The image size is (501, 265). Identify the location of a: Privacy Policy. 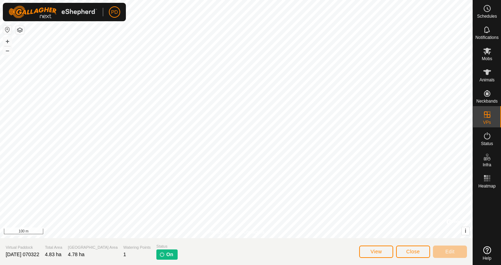
(221, 232).